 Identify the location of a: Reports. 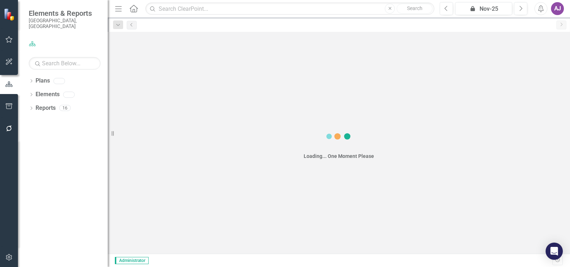
(46, 108).